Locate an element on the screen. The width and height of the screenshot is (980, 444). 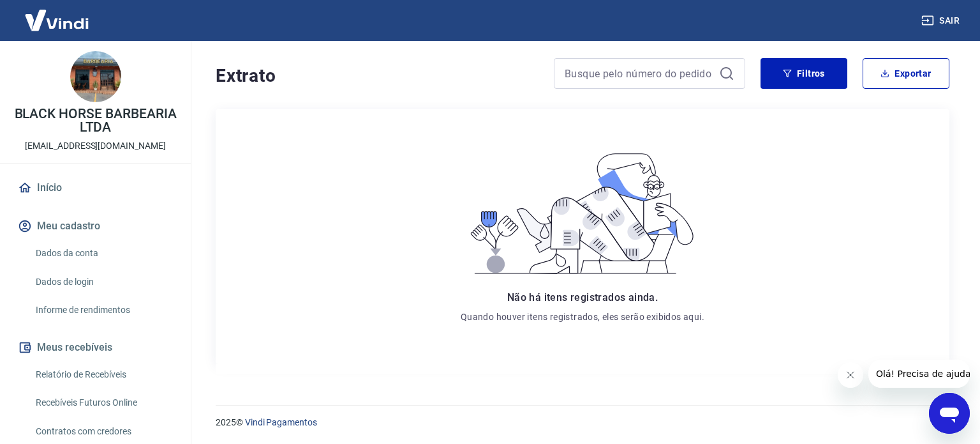
button: Meu cadastro is located at coordinates (95, 226).